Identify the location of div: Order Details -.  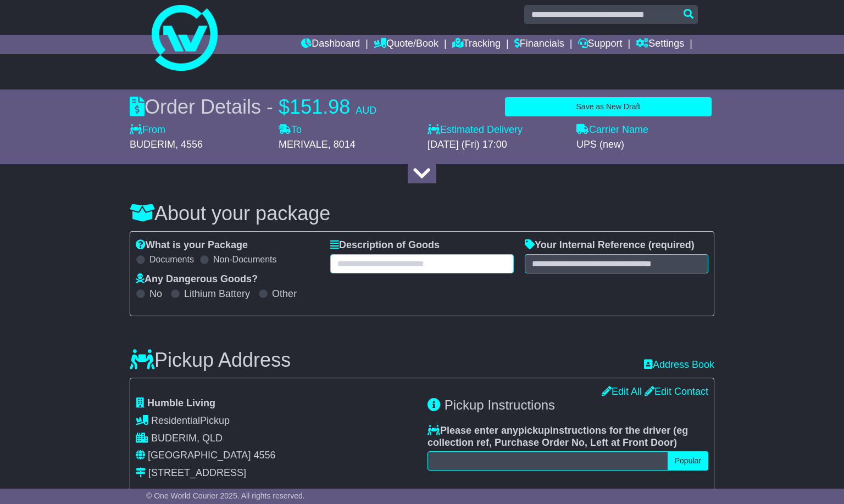
(252, 106).